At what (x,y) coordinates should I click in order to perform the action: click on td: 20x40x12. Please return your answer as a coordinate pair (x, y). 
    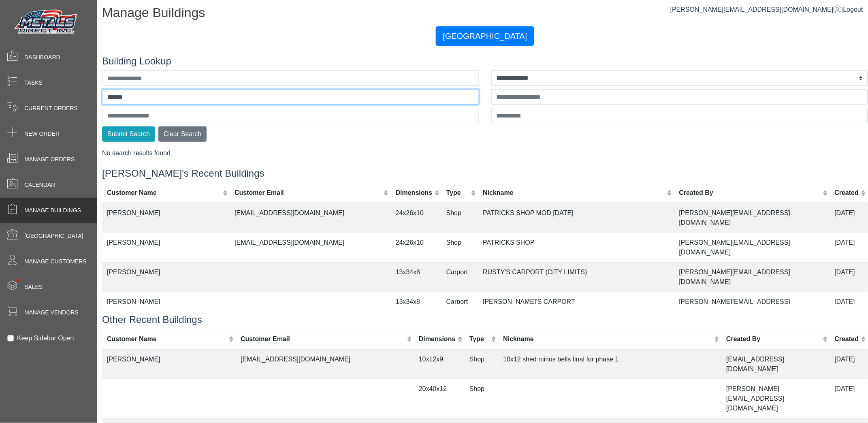
    Looking at the image, I should click on (439, 398).